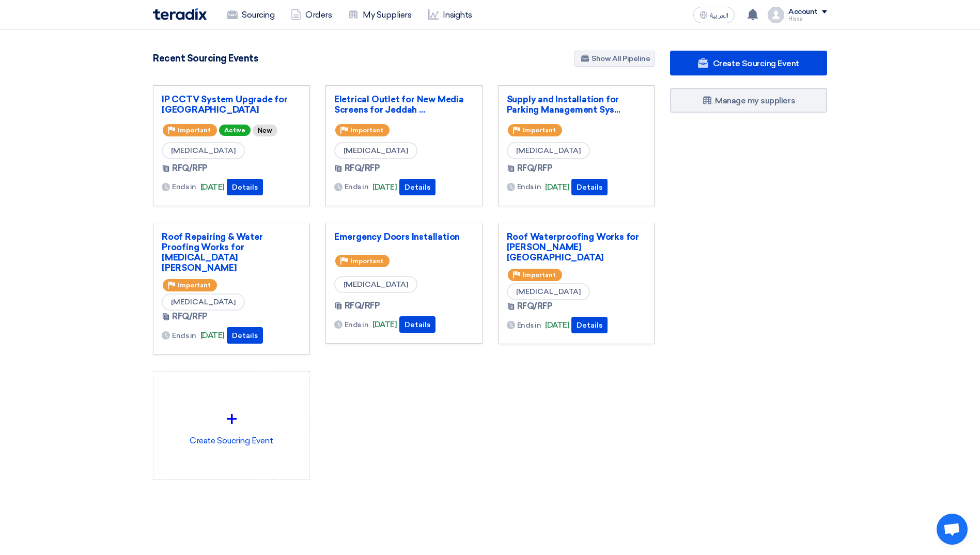  Describe the element at coordinates (748, 100) in the screenshot. I see `a: Manage my suppliers` at that location.